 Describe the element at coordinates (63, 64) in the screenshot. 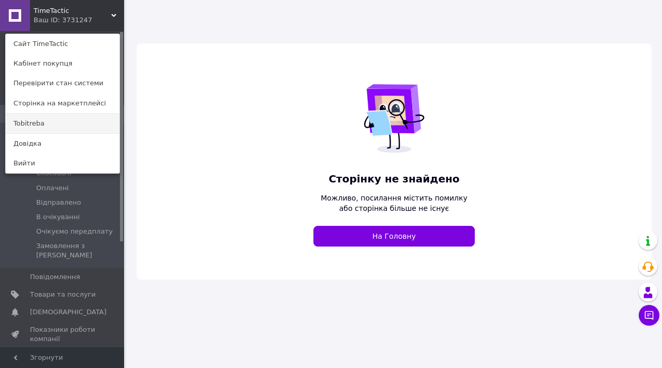

I see `a: Кабінет покупця` at that location.